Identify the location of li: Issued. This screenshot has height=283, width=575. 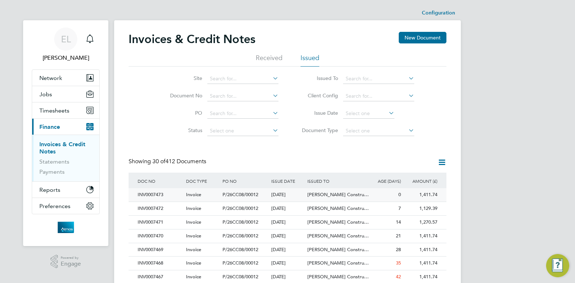
(310, 60).